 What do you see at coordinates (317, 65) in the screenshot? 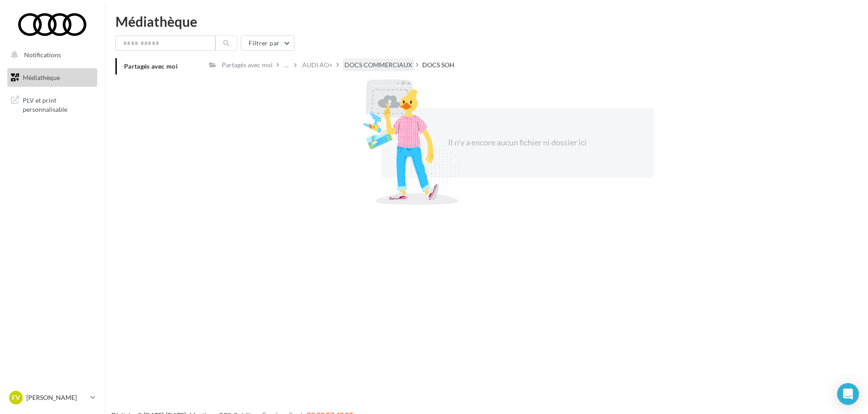
I see `div: AUDI AO+` at bounding box center [317, 65].